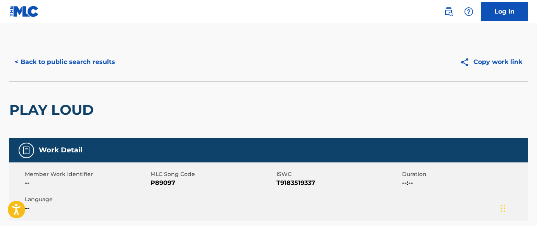  I want to click on h2: PLAY LOUD, so click(54, 110).